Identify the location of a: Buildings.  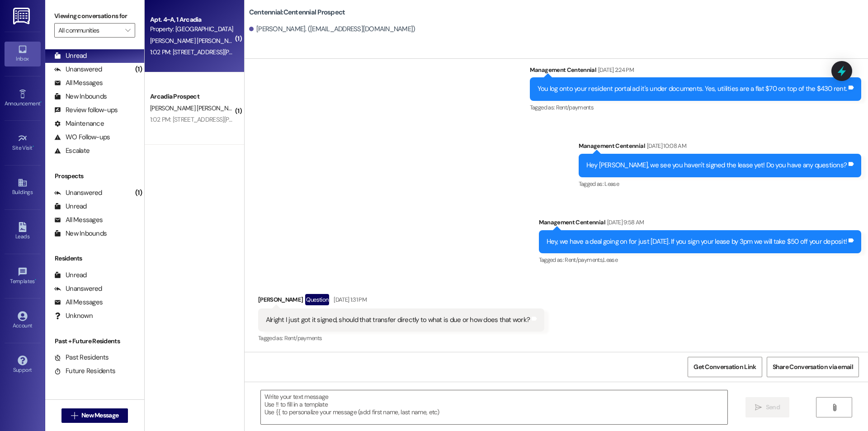
(22, 187).